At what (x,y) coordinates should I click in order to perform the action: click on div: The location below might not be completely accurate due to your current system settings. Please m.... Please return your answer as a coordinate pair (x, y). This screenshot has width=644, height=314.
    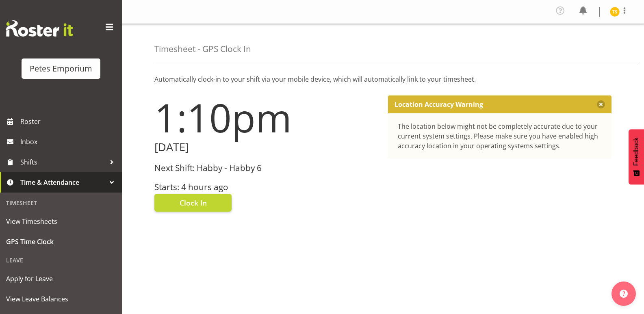
    Looking at the image, I should click on (500, 136).